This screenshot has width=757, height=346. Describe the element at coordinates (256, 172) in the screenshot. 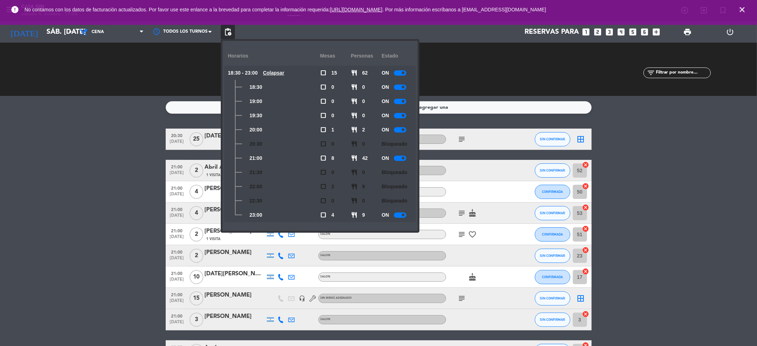

I see `span: 21:30` at that location.